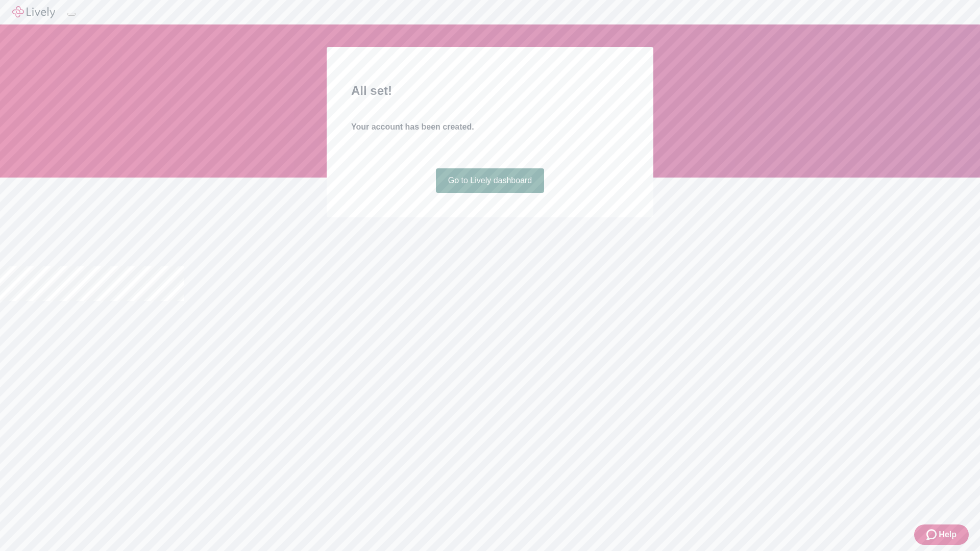 The width and height of the screenshot is (980, 551). Describe the element at coordinates (33, 12) in the screenshot. I see `img: Lively` at that location.